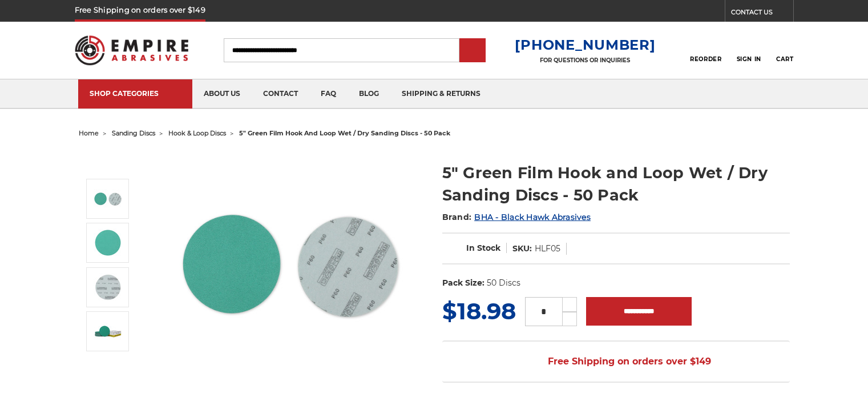 This screenshot has height=397, width=868. I want to click on a: Reorder, so click(705, 50).